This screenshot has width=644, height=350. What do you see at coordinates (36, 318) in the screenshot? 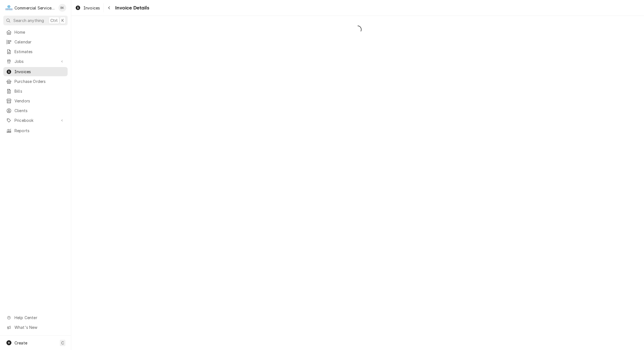
I see `a: Go to Help Center` at bounding box center [36, 318].